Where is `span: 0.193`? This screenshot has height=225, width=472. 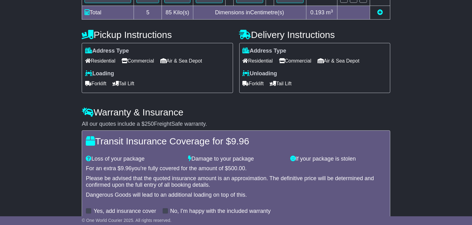 span: 0.193 is located at coordinates (317, 12).